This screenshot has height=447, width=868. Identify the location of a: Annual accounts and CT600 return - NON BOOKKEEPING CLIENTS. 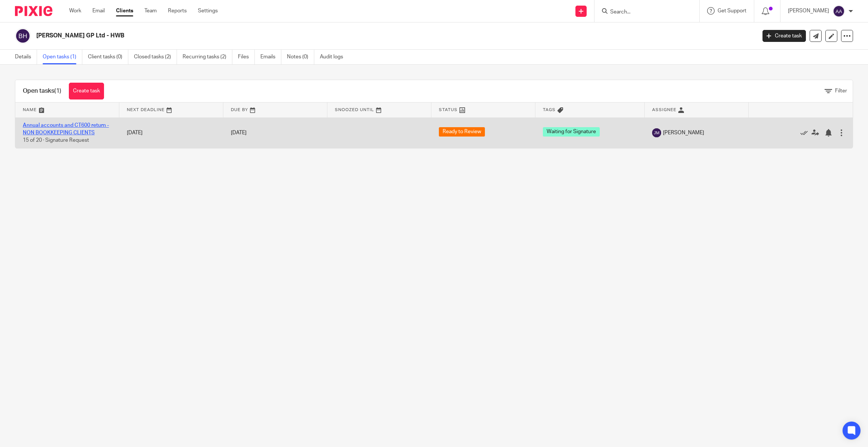
(66, 129).